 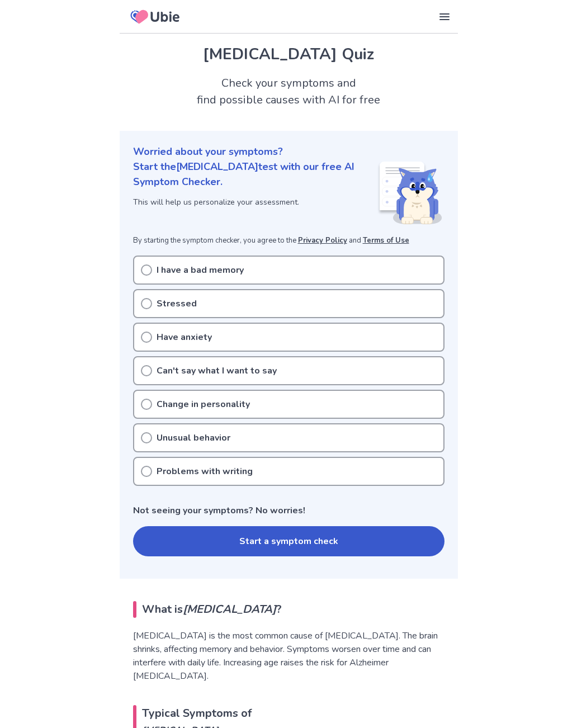 I want to click on p: Unusual behavior, so click(x=194, y=438).